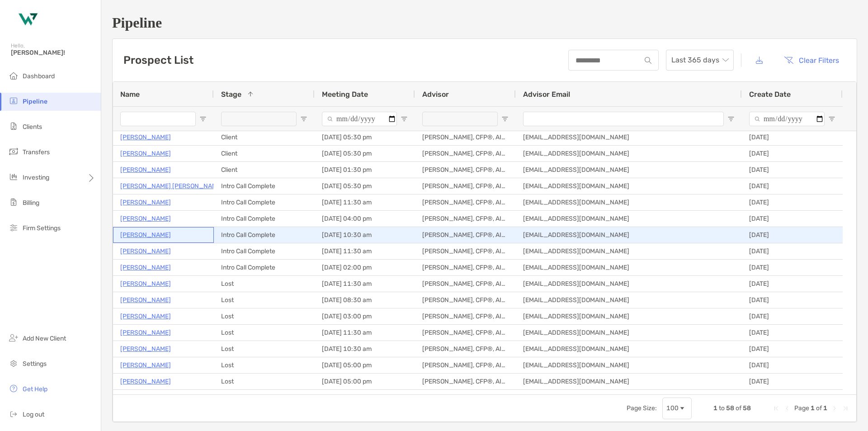 This screenshot has width=868, height=431. What do you see at coordinates (32, 126) in the screenshot?
I see `span: Clients` at bounding box center [32, 126].